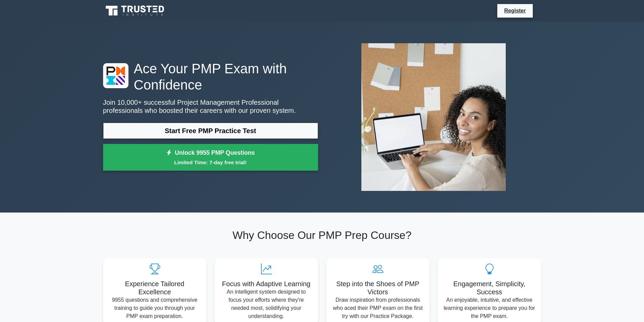  What do you see at coordinates (154, 308) in the screenshot?
I see `p: 9955 questions and comprehensive training to guide you through your PMP exam preparation.` at bounding box center [154, 308].